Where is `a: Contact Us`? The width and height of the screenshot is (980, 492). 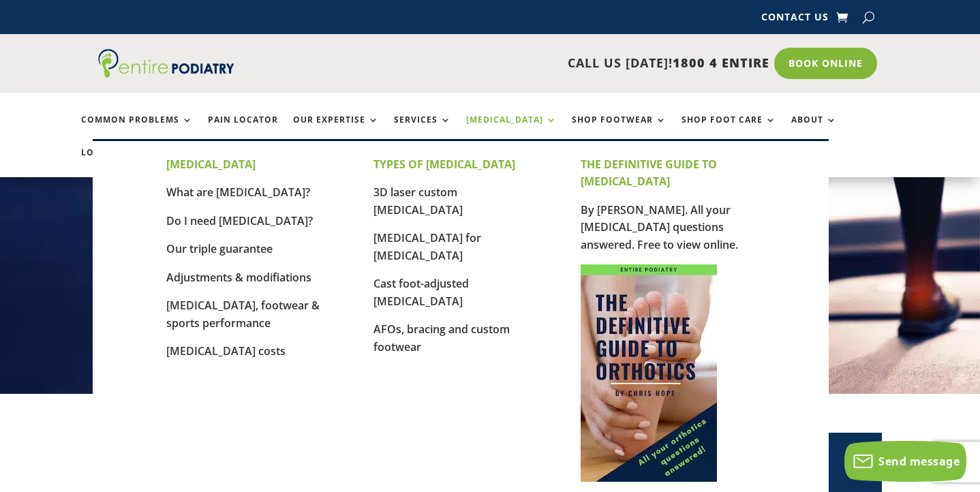 a: Contact Us is located at coordinates (794, 19).